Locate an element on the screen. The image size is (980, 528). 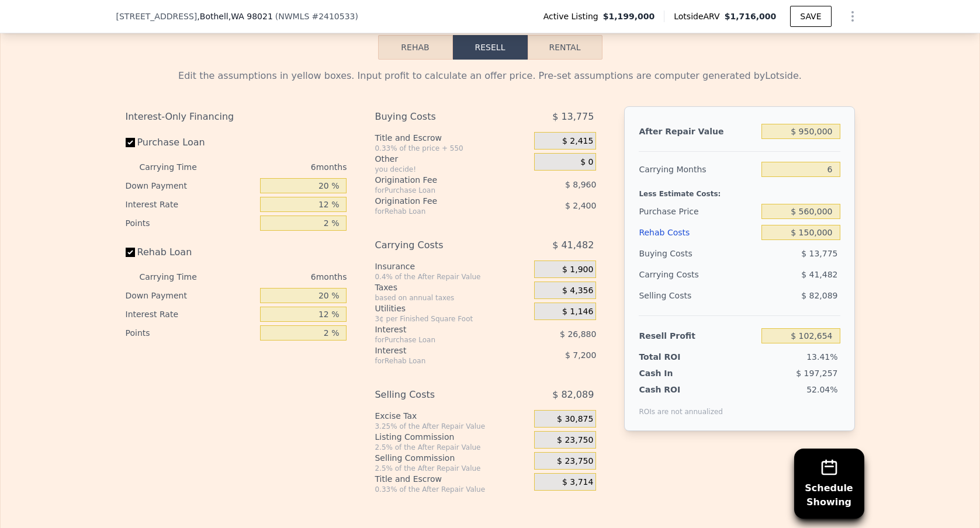
span: $ 197,257 is located at coordinates (817, 373).